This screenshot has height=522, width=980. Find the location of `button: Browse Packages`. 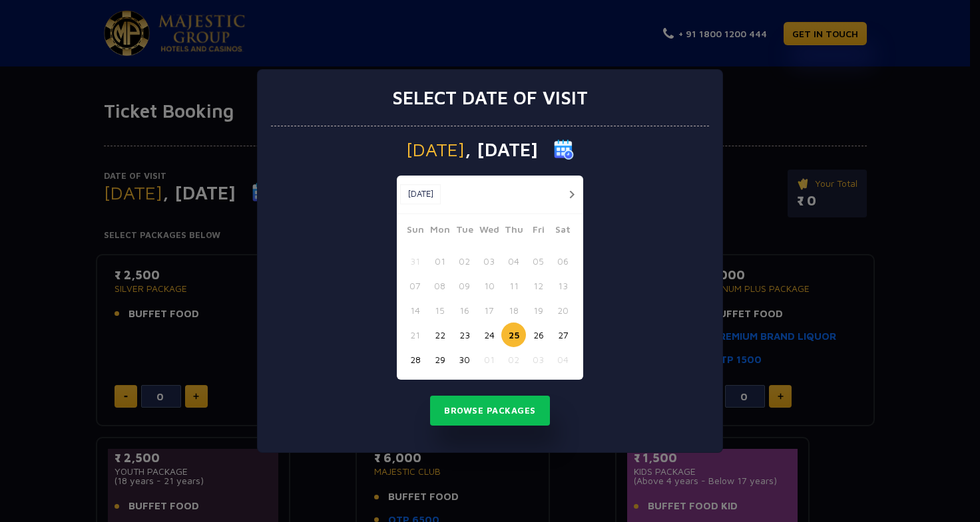

button: Browse Packages is located at coordinates (490, 411).